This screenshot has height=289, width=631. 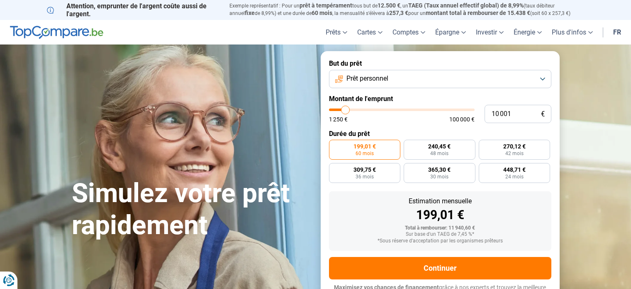 What do you see at coordinates (573, 32) in the screenshot?
I see `a: Plus d'infos` at bounding box center [573, 32].